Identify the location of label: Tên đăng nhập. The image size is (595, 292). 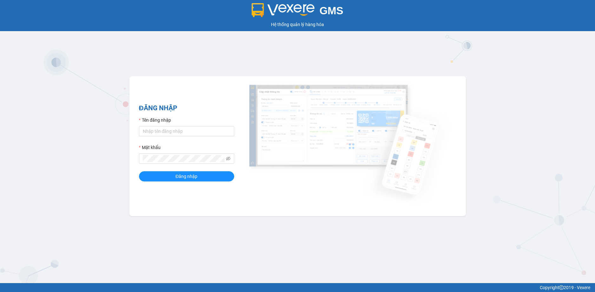
(155, 120).